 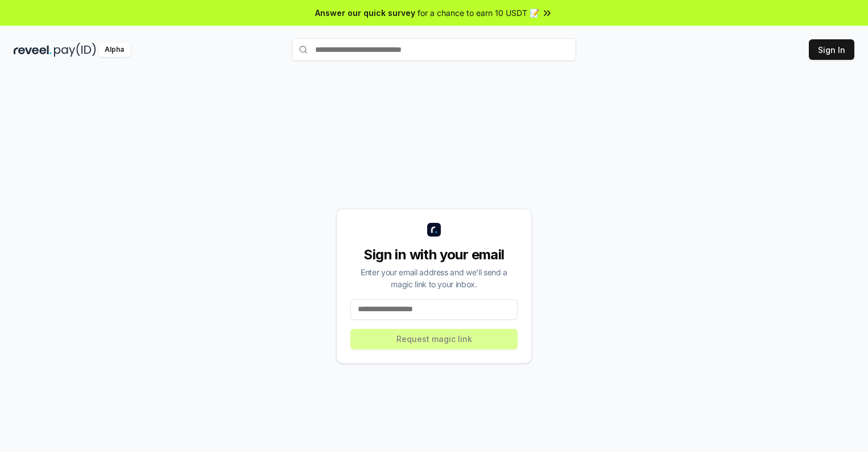 What do you see at coordinates (32, 50) in the screenshot?
I see `img: reveel_dark` at bounding box center [32, 50].